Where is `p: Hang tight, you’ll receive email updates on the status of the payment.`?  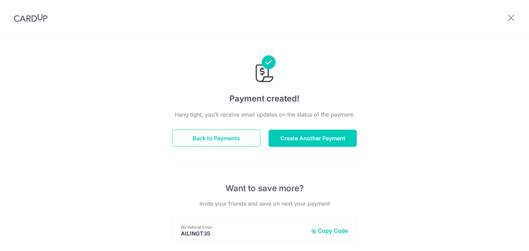
p: Hang tight, you’ll receive email updates on the status of the payment. is located at coordinates (265, 115).